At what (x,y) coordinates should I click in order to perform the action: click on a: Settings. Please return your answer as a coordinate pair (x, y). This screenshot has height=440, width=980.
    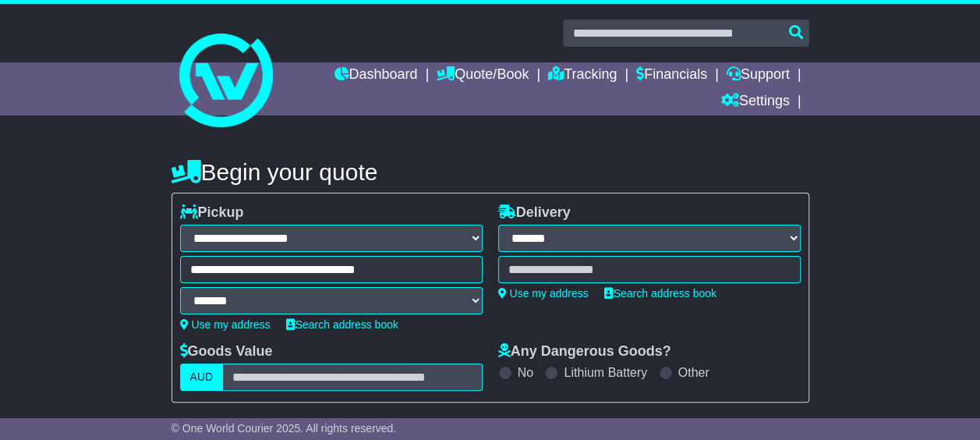
    Looking at the image, I should click on (756, 103).